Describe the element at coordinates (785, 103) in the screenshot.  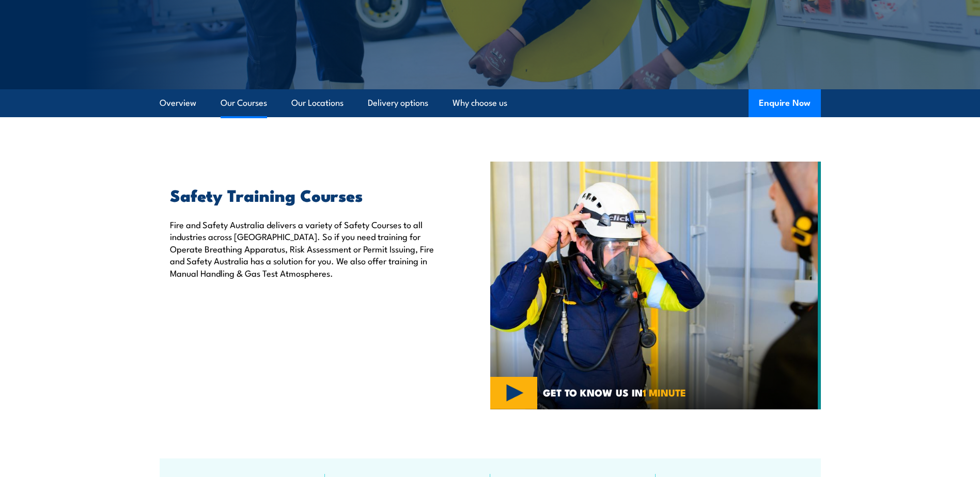
I see `button: Enquire Now` at that location.